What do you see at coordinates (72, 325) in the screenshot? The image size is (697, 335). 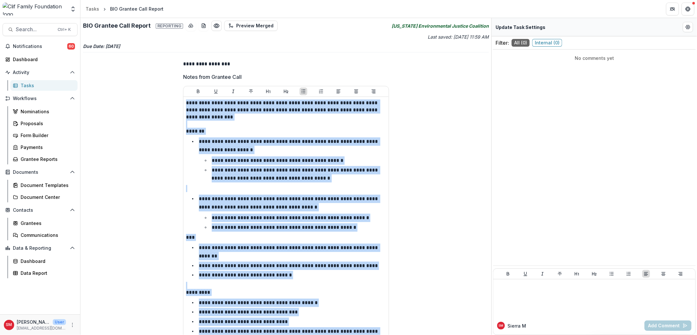 I see `button: More` at bounding box center [72, 325].